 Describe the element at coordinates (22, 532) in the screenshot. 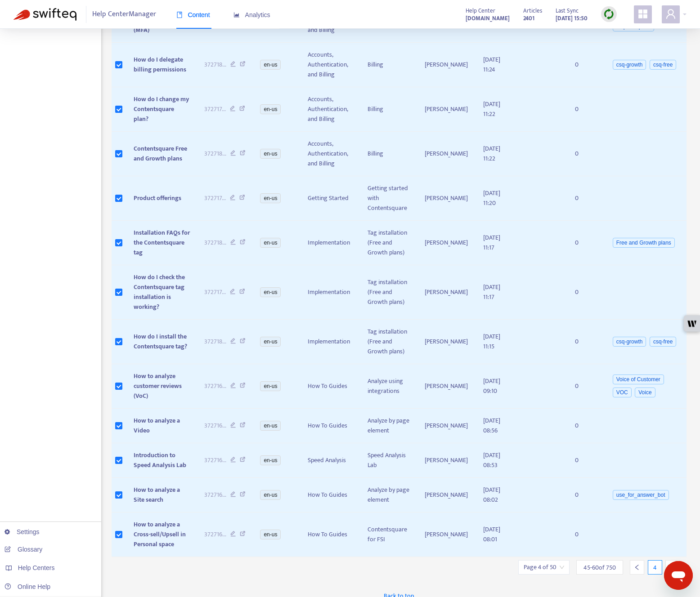

I see `a: Settings` at that location.